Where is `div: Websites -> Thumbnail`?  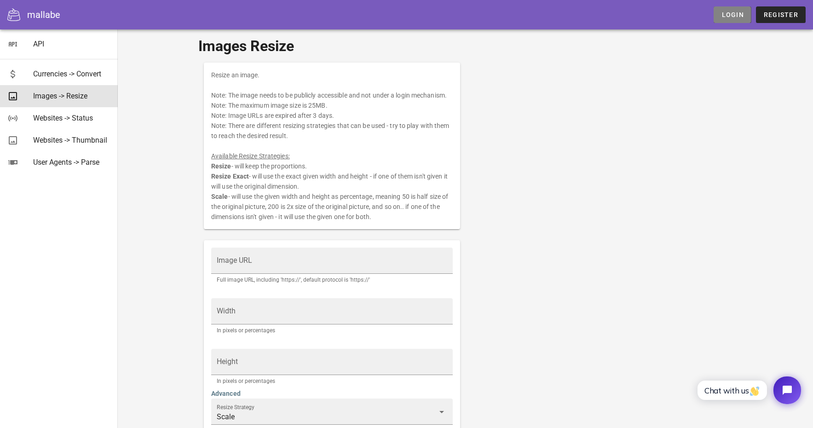 div: Websites -> Thumbnail is located at coordinates (72, 140).